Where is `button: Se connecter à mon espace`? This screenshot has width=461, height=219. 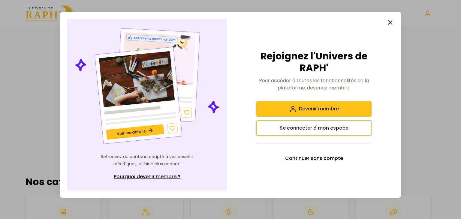
button: Se connecter à mon espace is located at coordinates (314, 128).